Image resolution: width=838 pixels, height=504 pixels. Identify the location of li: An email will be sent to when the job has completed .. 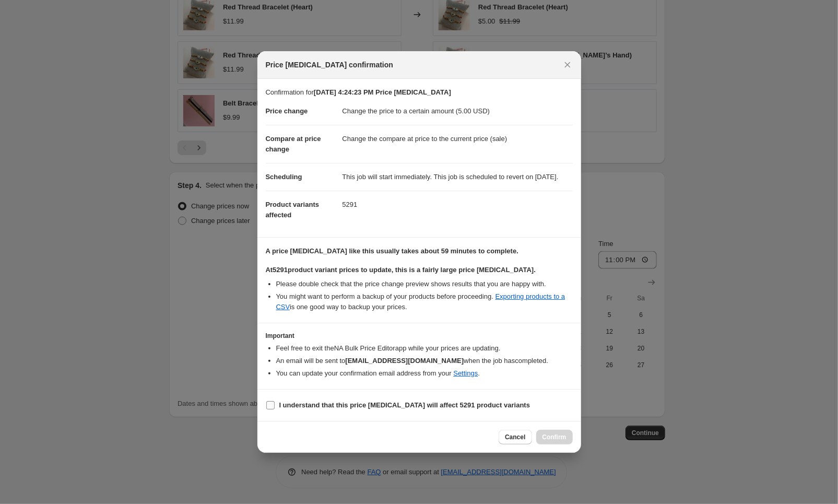
(424, 361).